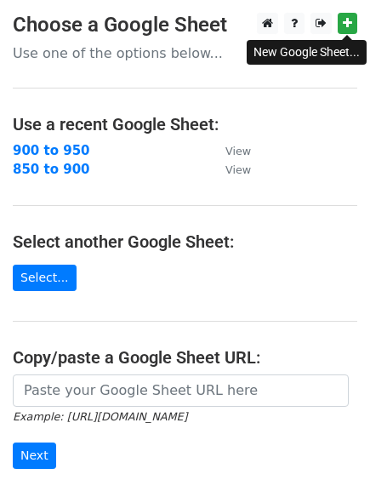 This screenshot has height=497, width=370. Describe the element at coordinates (51, 169) in the screenshot. I see `a: 850 to 900` at that location.